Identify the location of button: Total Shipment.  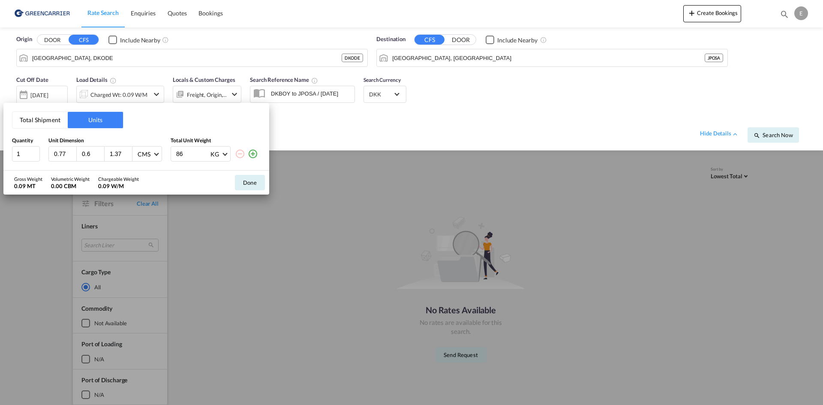
(40, 120).